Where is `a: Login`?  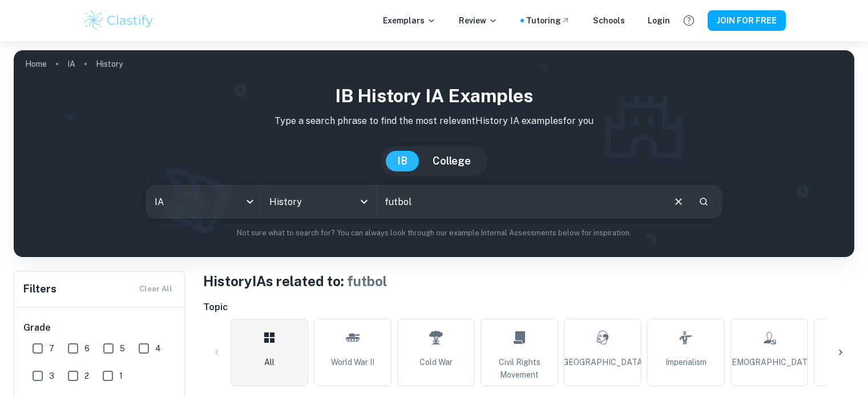
a: Login is located at coordinates (659, 21).